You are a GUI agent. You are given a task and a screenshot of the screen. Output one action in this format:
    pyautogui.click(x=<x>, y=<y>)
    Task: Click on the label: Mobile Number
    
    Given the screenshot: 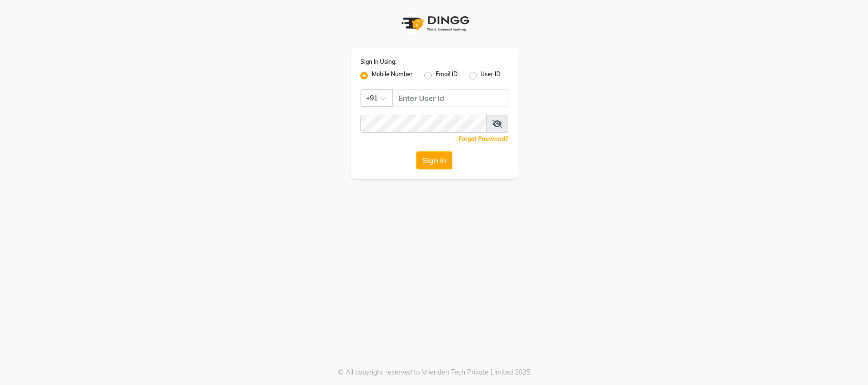 What is the action you would take?
    pyautogui.click(x=392, y=75)
    